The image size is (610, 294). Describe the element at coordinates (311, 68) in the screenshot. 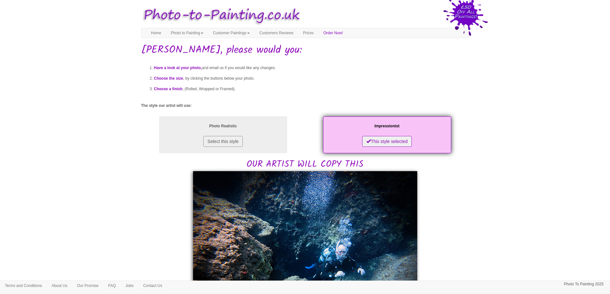

I see `li: and email us if you would like any changes.` at that location.